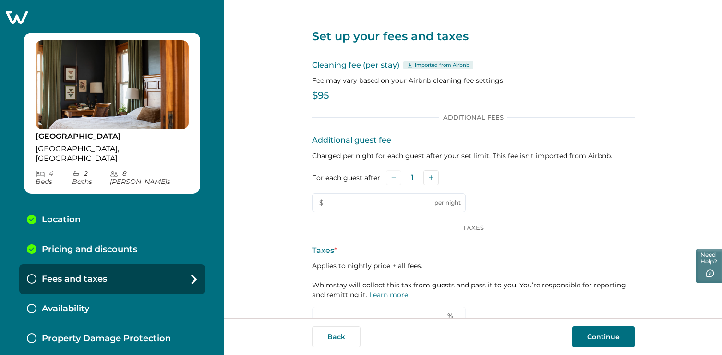 The height and width of the screenshot is (355, 722). What do you see at coordinates (112, 85) in the screenshot?
I see `img: propertyImage_Old Town Inn` at bounding box center [112, 85].